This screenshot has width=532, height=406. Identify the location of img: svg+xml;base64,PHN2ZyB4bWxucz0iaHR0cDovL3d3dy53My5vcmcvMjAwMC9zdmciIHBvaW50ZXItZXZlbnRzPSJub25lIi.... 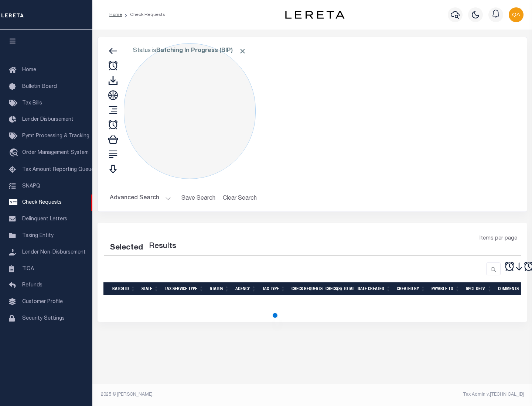
(516, 15).